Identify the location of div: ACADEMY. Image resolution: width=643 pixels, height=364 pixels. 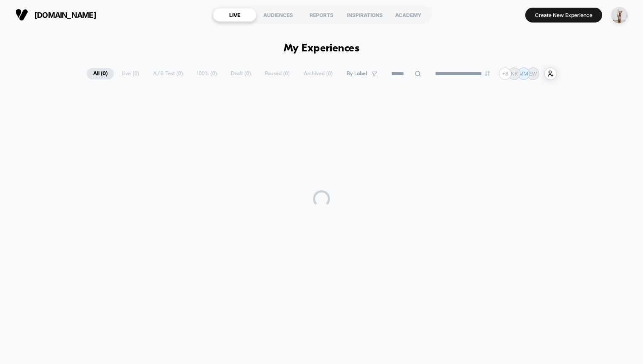
(408, 15).